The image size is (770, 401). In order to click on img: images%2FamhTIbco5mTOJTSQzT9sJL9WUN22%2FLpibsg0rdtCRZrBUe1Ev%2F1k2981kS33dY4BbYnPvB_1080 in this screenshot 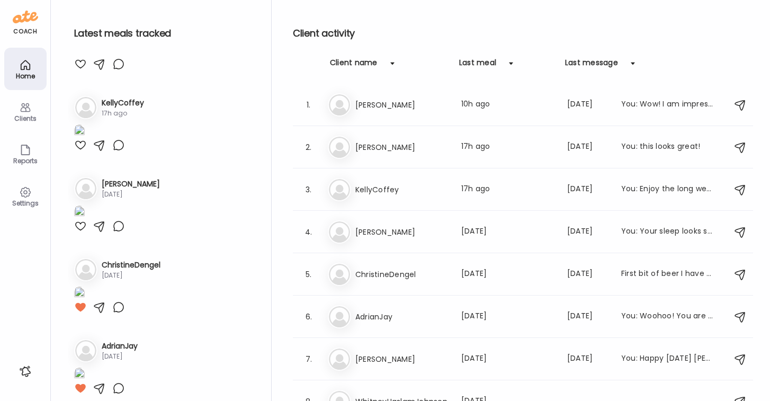, I will do `click(79, 131)`.